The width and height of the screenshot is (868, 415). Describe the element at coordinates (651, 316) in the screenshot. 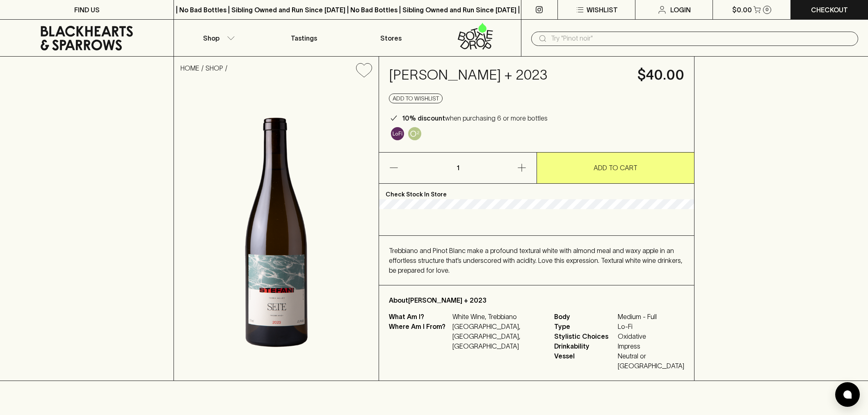

I see `span: Medium - Full` at that location.